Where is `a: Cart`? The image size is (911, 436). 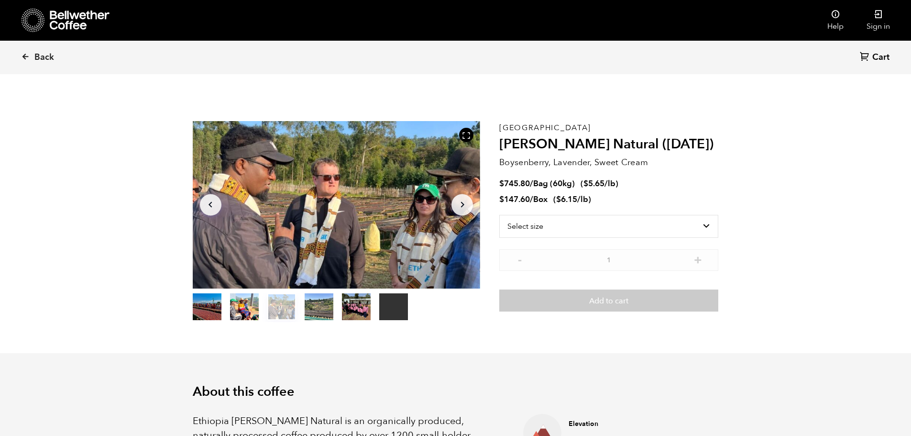 a: Cart is located at coordinates (875, 57).